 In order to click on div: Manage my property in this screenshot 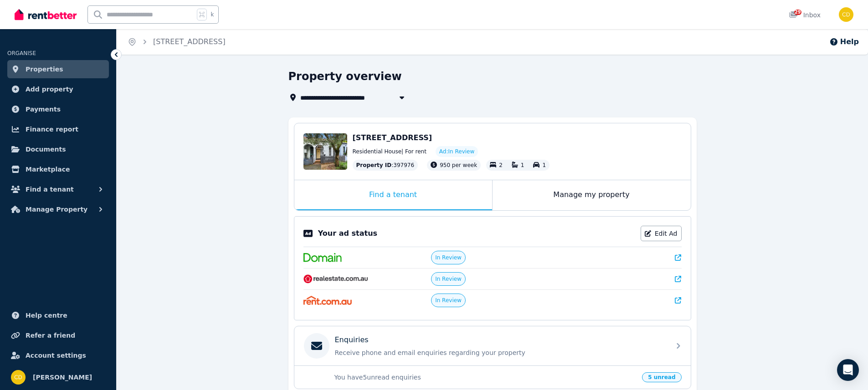, I will do `click(591, 195)`.